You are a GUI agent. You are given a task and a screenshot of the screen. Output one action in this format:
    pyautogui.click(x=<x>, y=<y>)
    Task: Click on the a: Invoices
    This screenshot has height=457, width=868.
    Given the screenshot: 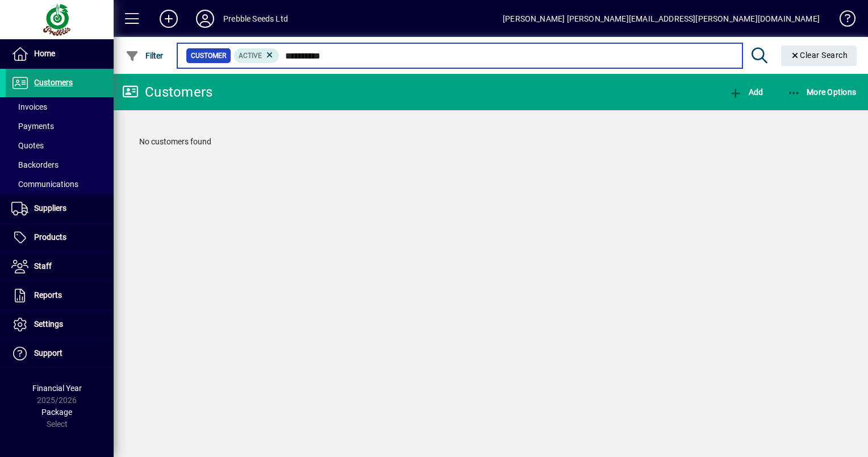 What is the action you would take?
    pyautogui.click(x=60, y=107)
    